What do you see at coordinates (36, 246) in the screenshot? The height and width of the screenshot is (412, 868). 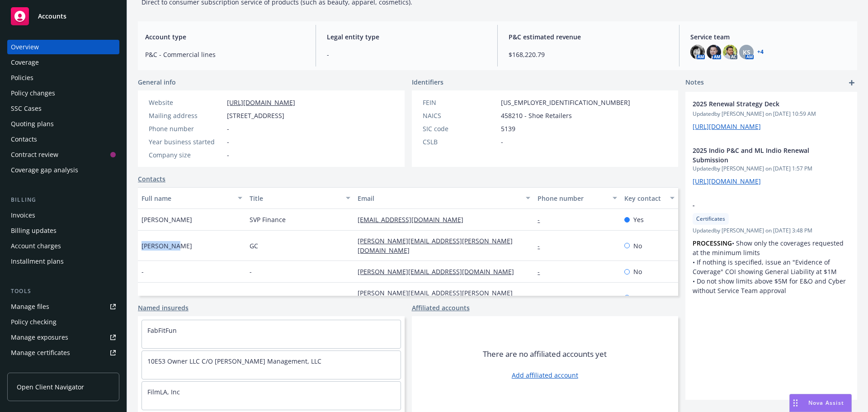 I see `div: Account charges` at bounding box center [36, 246].